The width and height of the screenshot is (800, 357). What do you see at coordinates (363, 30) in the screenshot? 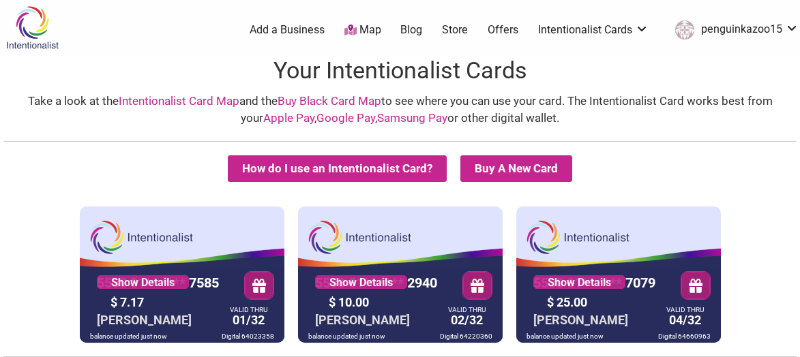
I see `a: Map` at bounding box center [363, 30].